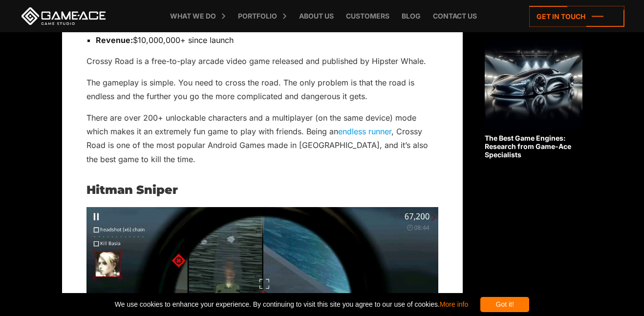  I want to click on p: There are over 200+ unlockable characters and a multiplayer (on the same device) mode which makes..., so click(262, 139).